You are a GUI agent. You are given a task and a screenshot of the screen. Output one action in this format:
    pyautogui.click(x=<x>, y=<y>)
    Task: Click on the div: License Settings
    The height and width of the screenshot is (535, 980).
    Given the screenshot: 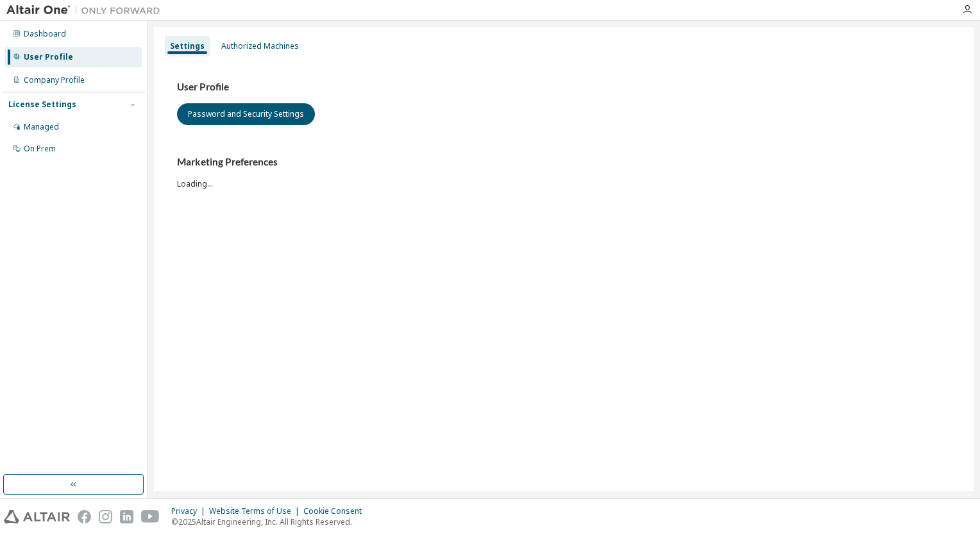 What is the action you would take?
    pyautogui.click(x=43, y=104)
    